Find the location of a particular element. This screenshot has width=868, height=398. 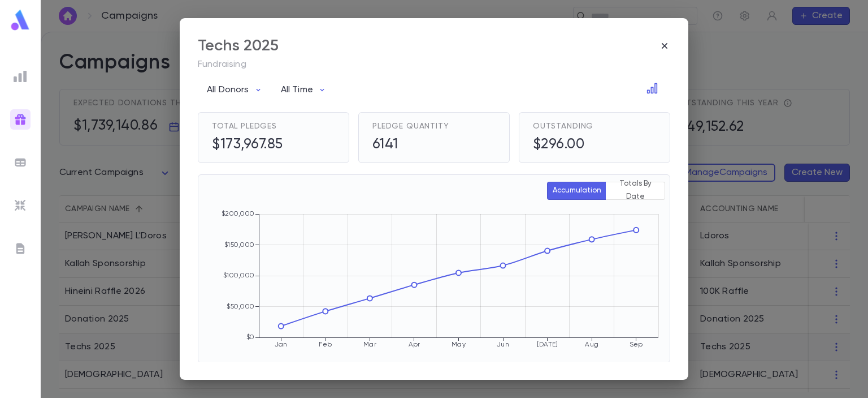

img: batches_grey.339ca447c9d9533ef1741baa751efc33.svg is located at coordinates (20, 162).